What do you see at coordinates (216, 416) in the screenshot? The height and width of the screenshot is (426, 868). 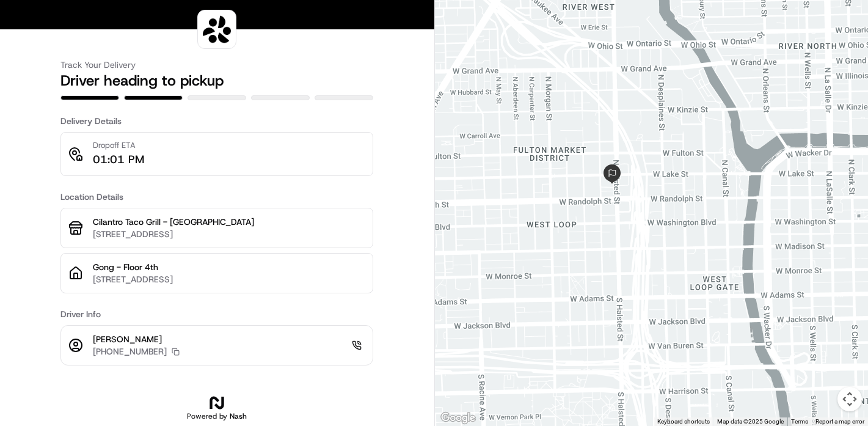 I see `h2: Powered by` at bounding box center [216, 416].